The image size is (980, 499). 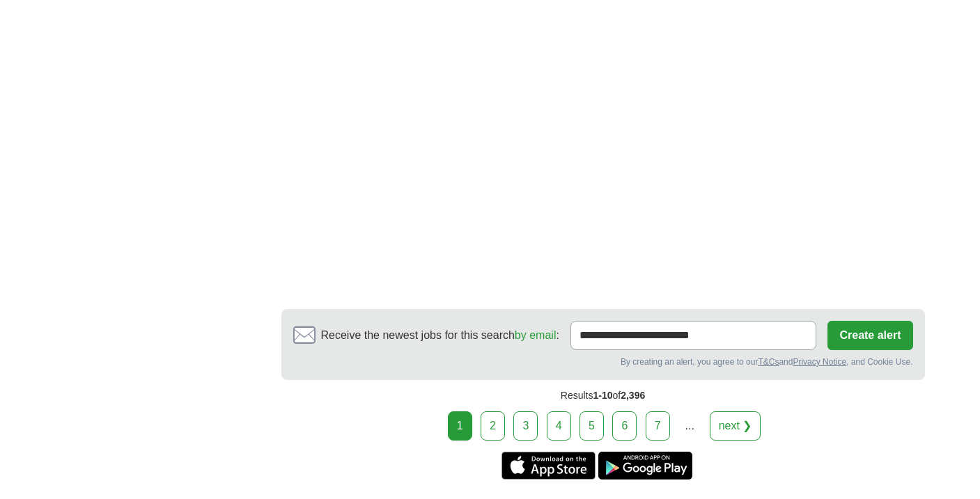 What do you see at coordinates (535, 335) in the screenshot?
I see `a: by email` at bounding box center [535, 335].